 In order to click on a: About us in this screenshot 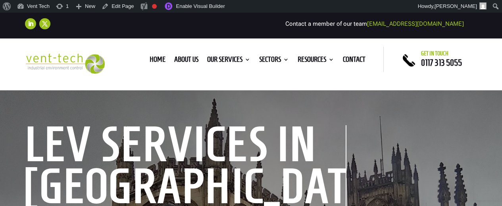, I will do `click(186, 61)`.